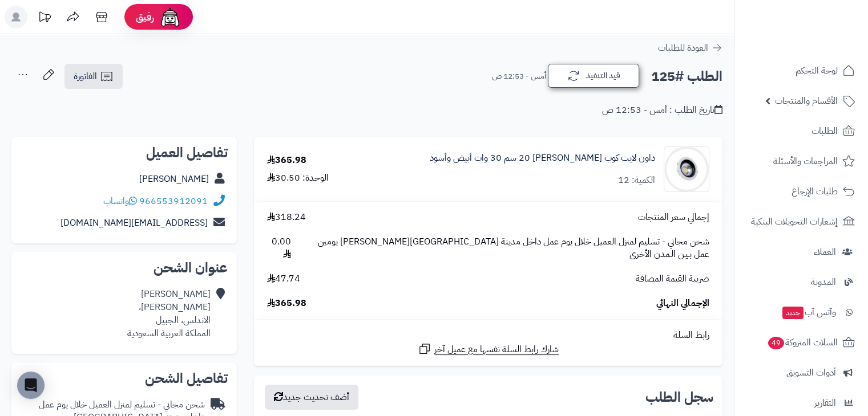 This screenshot has height=416, width=868. What do you see at coordinates (823, 282) in the screenshot?
I see `span: المدونة` at bounding box center [823, 282].